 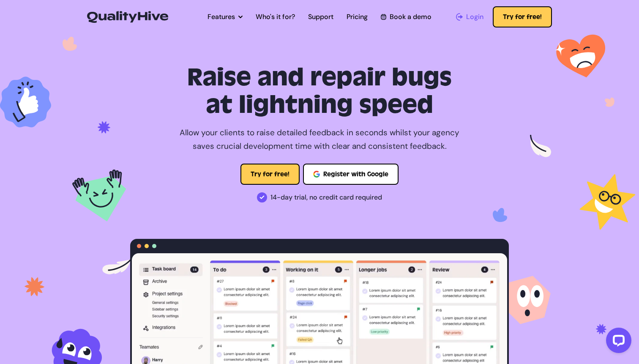 What do you see at coordinates (351, 174) in the screenshot?
I see `button: Register with Google` at bounding box center [351, 174].